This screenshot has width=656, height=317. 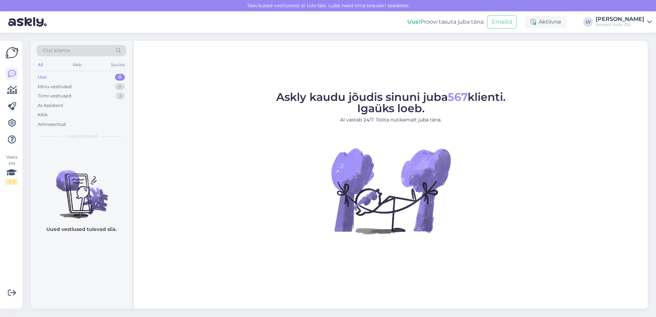 I want to click on div: Minu vestlused, so click(x=55, y=87).